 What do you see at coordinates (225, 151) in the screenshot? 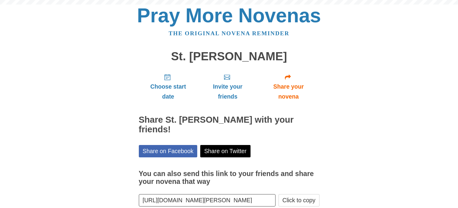
I see `a: Share on Twitter` at bounding box center [225, 151].